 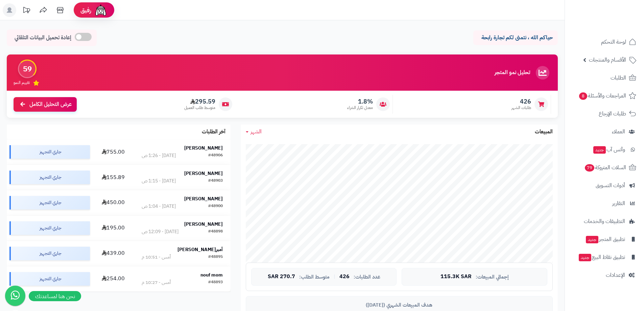 What do you see at coordinates (215, 181) in the screenshot?
I see `div: #48903` at bounding box center [215, 181].